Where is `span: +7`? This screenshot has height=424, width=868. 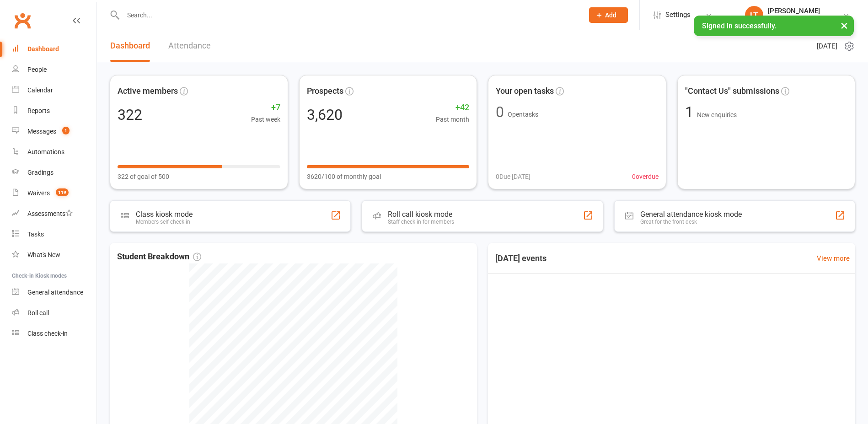 span: +7 is located at coordinates (265, 107).